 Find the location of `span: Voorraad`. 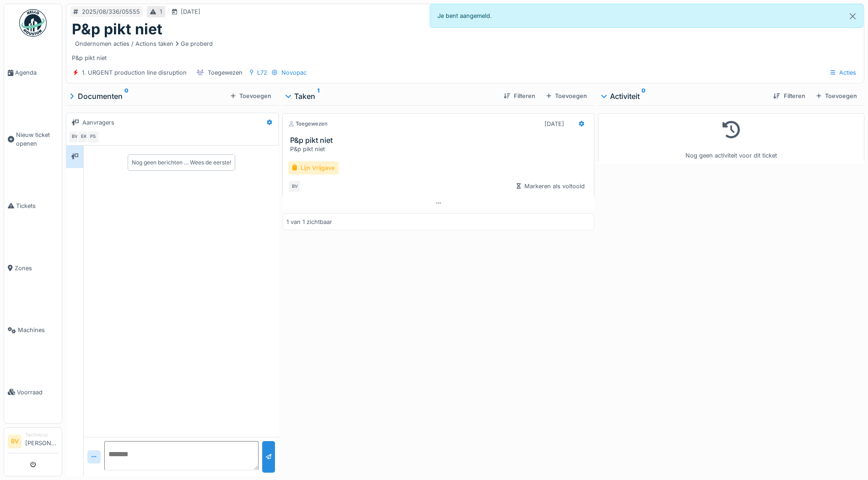

span: Voorraad is located at coordinates (38, 392).